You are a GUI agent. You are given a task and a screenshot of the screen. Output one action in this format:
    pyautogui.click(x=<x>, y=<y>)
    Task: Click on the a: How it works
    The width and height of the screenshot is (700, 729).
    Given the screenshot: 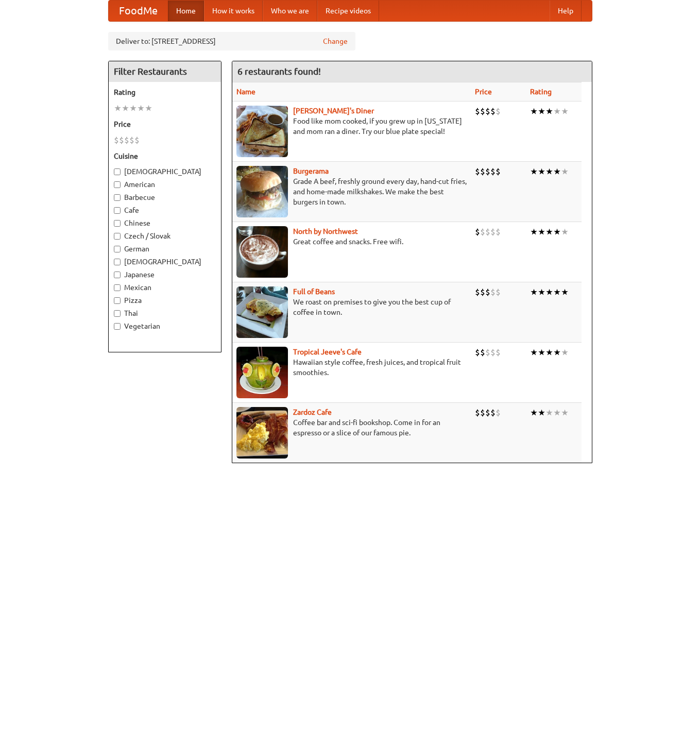 What is the action you would take?
    pyautogui.click(x=234, y=11)
    